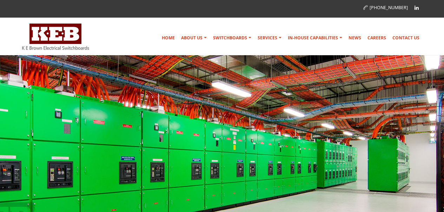  What do you see at coordinates (194, 38) in the screenshot?
I see `a: About Us` at bounding box center [194, 38].